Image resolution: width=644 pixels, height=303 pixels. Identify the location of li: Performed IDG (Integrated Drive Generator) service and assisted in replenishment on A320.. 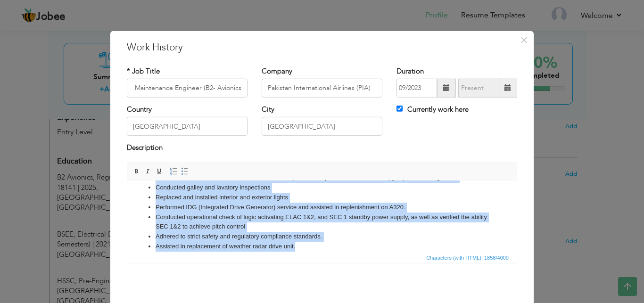
(194, 26).